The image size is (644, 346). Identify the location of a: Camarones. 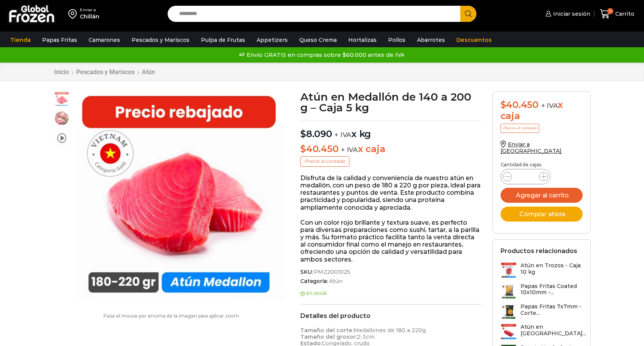
(104, 40).